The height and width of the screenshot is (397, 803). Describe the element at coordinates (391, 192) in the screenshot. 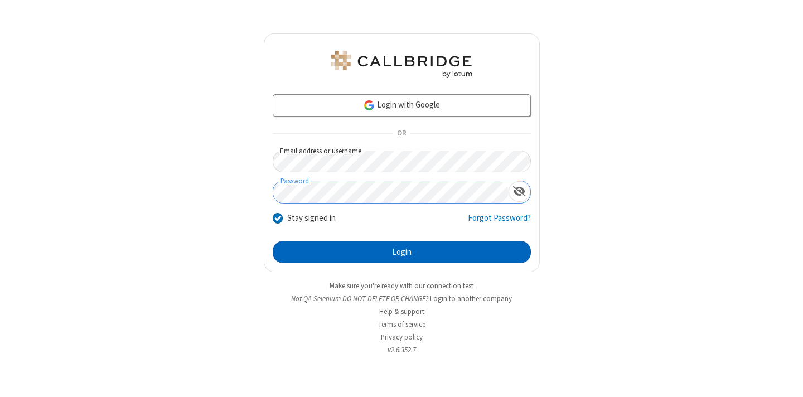

I see `input: Password` at that location.